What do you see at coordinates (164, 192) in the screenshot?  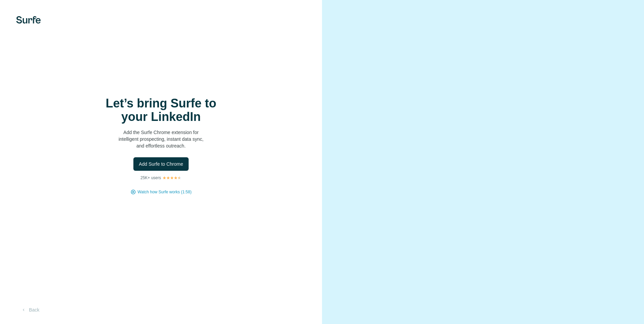 I see `span: Watch how Surfe works (1:58)` at bounding box center [164, 192].